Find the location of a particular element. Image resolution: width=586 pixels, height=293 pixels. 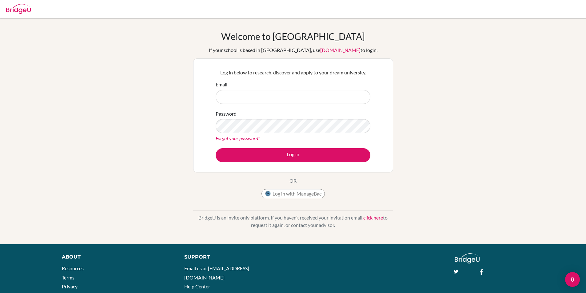

img: logo_white@2x-f4f0deed5e89b7ecb1c2cc34c3e3d731f90f0f143d5ea2071677605dd97b5244.png is located at coordinates (467, 258).